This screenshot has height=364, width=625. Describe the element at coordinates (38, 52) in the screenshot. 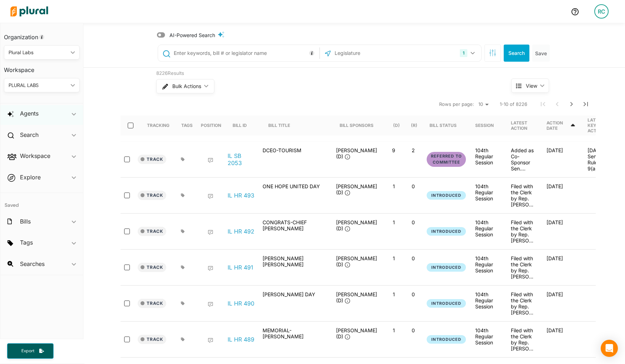

I see `div: Plural Labs` at that location.